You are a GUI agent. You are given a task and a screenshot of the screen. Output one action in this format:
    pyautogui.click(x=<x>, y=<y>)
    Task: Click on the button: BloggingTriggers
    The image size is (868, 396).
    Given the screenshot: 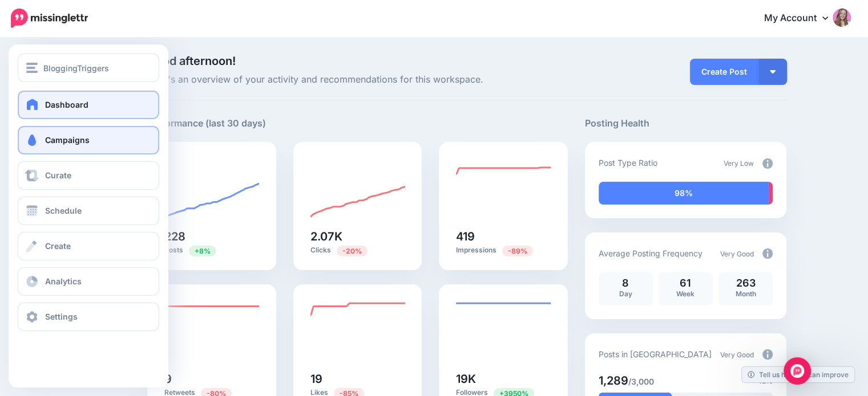 What is the action you would take?
    pyautogui.click(x=88, y=68)
    